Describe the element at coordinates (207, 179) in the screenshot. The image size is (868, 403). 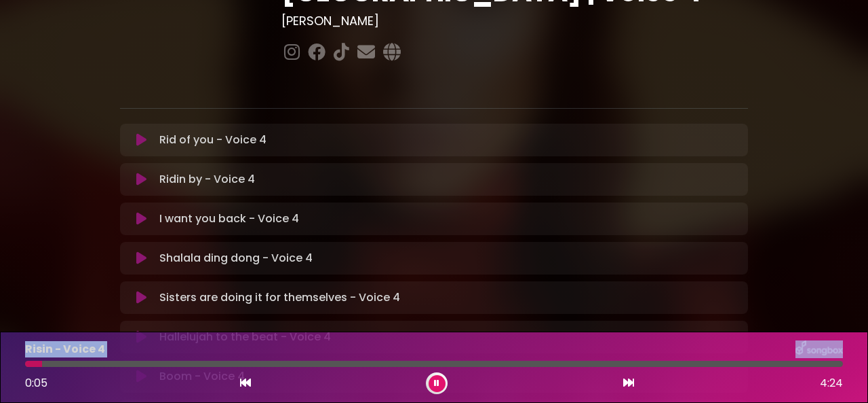
I see `p: Ridin by - Voice 4` at that location.